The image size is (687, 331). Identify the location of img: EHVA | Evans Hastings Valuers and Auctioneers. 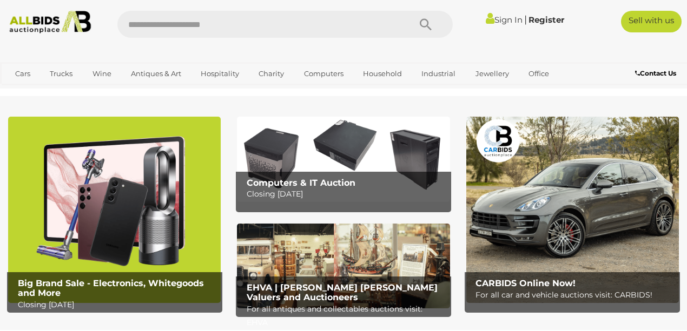
(343, 266).